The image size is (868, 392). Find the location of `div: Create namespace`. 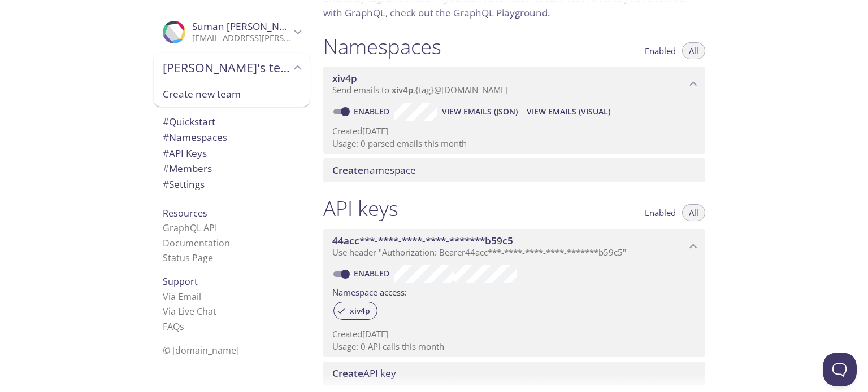

div: Create namespace is located at coordinates (514, 170).